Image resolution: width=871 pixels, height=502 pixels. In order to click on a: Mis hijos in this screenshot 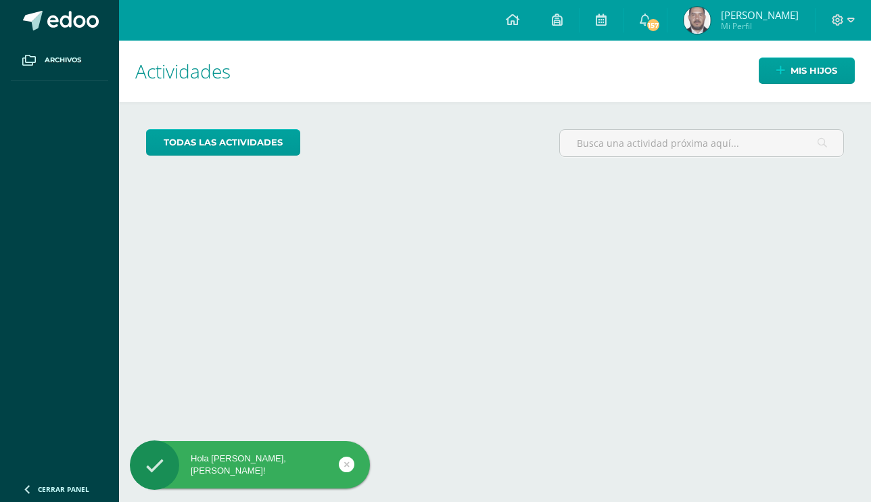, I will do `click(807, 70)`.